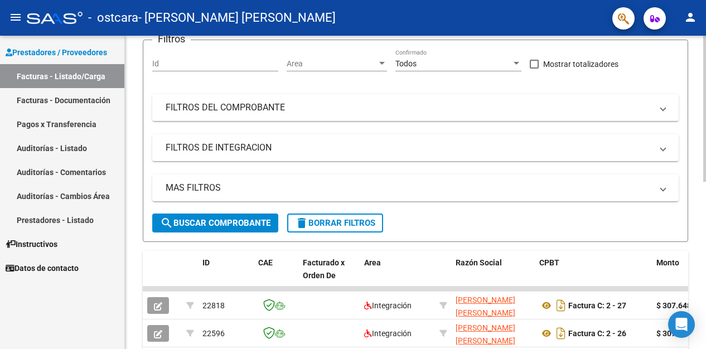 This screenshot has width=706, height=349. What do you see at coordinates (668, 263) in the screenshot?
I see `span: Monto` at bounding box center [668, 263].